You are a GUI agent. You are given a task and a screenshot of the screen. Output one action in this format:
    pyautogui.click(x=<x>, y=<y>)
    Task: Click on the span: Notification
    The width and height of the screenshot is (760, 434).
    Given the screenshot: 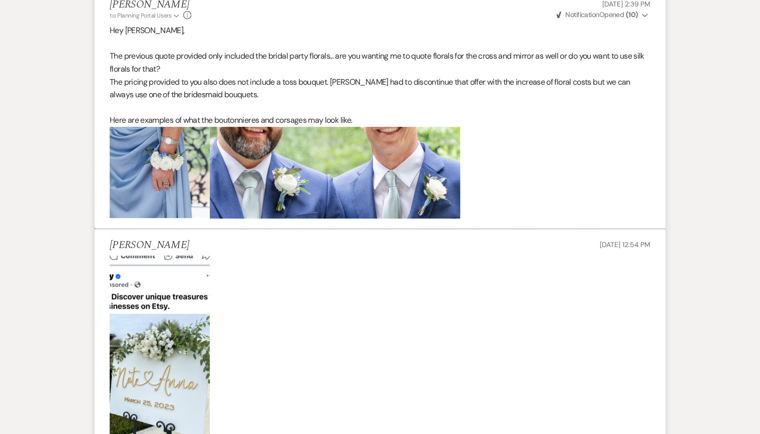 What is the action you would take?
    pyautogui.click(x=582, y=15)
    